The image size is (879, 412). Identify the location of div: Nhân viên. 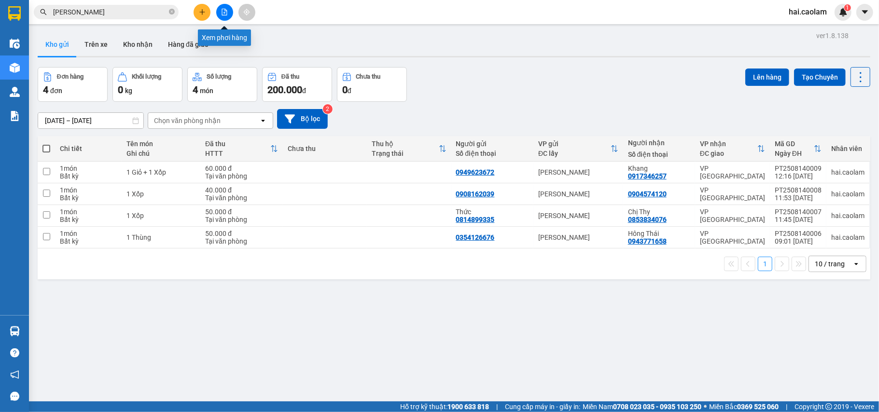
(847, 149).